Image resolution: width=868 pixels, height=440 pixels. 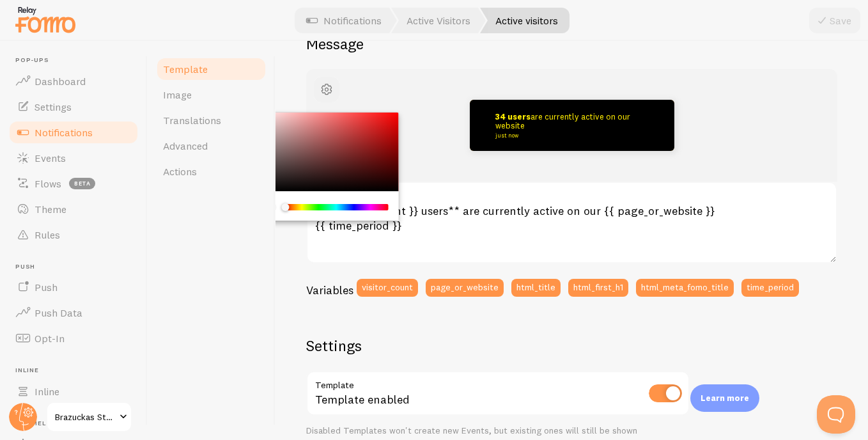 I want to click on h2: Settings, so click(x=497, y=346).